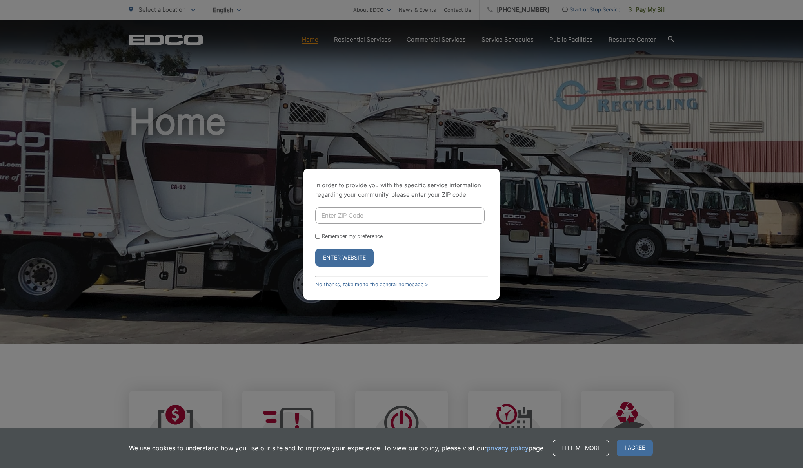 This screenshot has width=803, height=468. I want to click on a: privacy policy, so click(508, 448).